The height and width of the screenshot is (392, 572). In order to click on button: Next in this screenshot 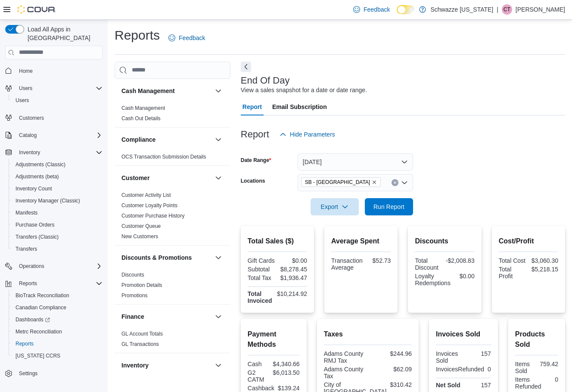, I will do `click(246, 67)`.